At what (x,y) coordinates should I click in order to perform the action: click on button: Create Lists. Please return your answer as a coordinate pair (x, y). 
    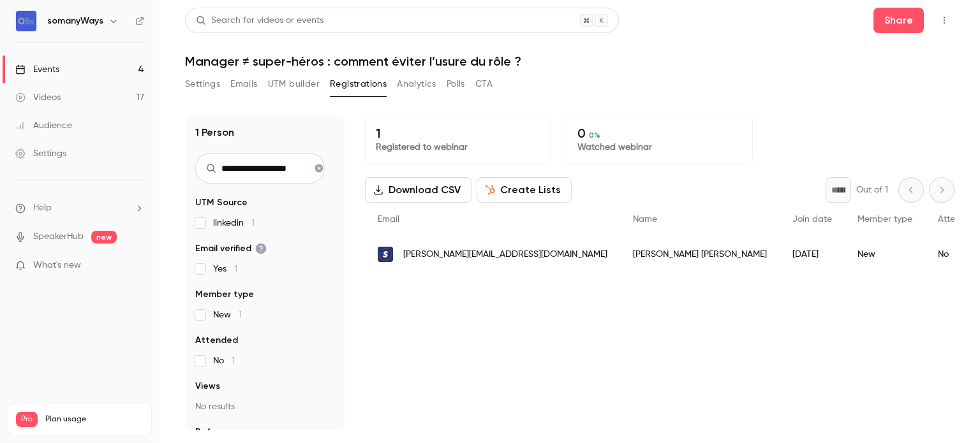
    Looking at the image, I should click on (523, 190).